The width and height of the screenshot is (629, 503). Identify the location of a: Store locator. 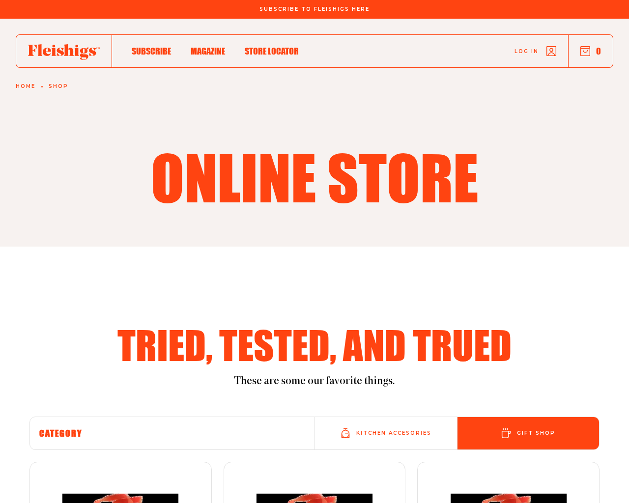
(272, 51).